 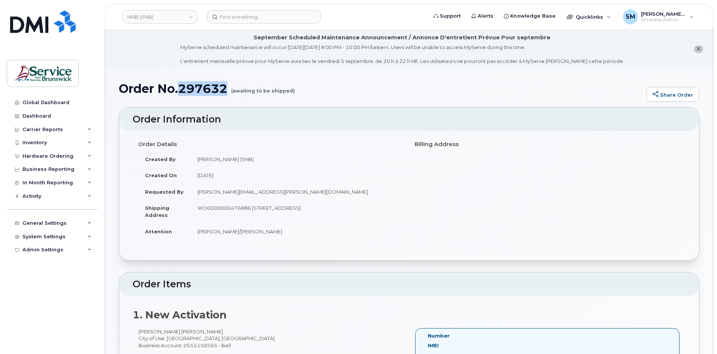 What do you see at coordinates (157, 211) in the screenshot?
I see `strong: Shipping Address` at bounding box center [157, 211].